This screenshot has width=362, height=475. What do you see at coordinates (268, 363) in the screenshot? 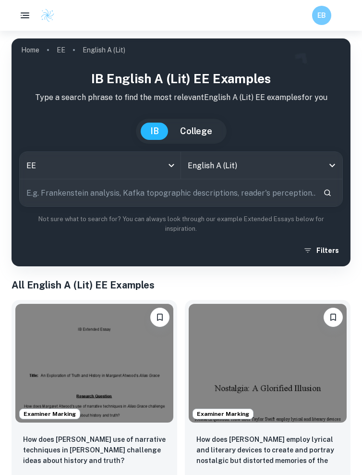
I see `img: English A (Lit) EE example thumbnail: How does Taylor Swift employ lyrical and` at bounding box center [268, 363].